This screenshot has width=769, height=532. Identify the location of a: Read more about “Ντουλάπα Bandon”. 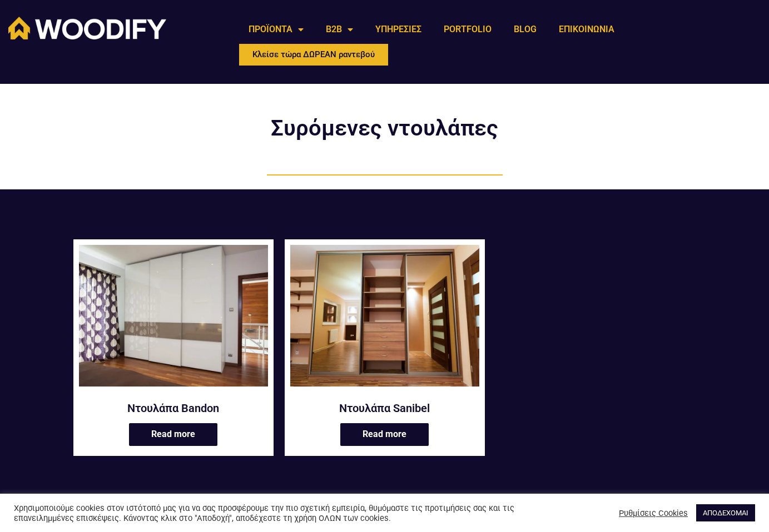
(173, 434).